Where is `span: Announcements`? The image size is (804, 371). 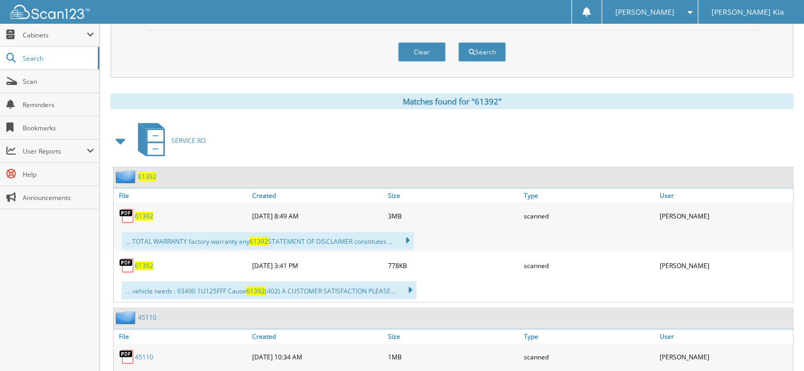 span: Announcements is located at coordinates (58, 198).